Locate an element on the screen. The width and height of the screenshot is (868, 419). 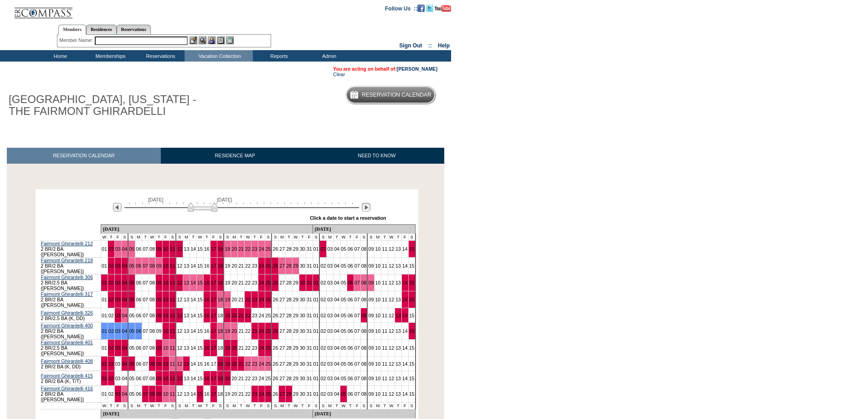
a: Sign Out is located at coordinates (410, 45).